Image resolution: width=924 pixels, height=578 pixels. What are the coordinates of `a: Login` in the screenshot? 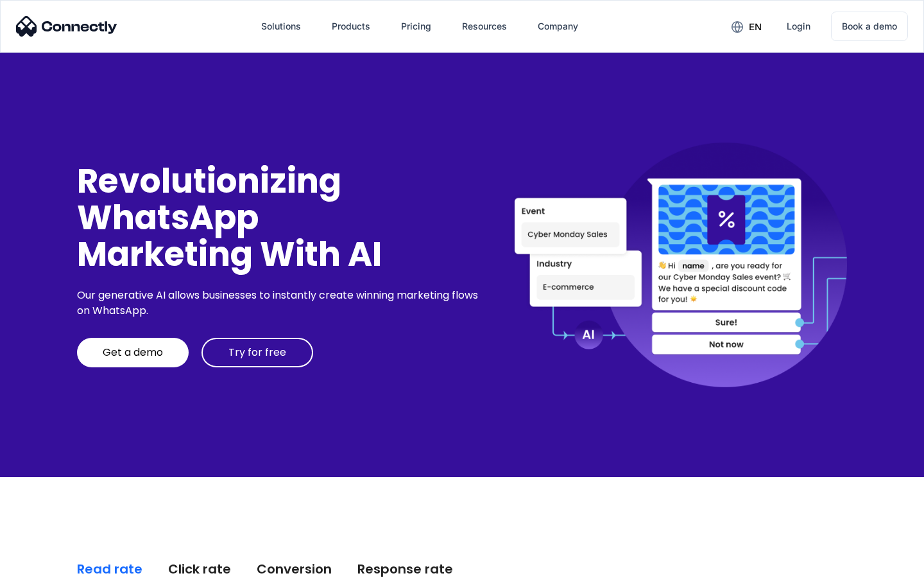 It's located at (799, 27).